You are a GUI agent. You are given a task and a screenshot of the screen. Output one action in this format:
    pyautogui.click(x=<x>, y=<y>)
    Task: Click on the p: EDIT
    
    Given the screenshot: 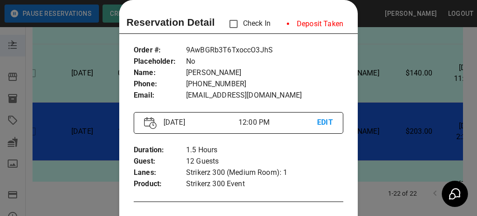 What is the action you would take?
    pyautogui.click(x=325, y=122)
    